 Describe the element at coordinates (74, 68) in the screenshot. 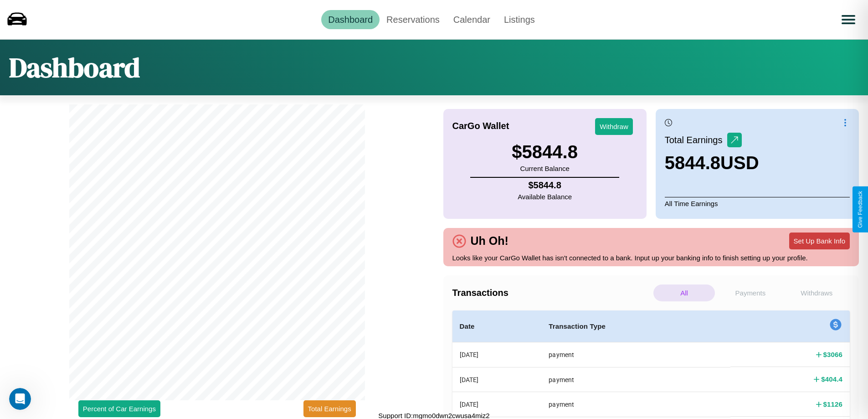

I see `h1: Dashboard` at that location.